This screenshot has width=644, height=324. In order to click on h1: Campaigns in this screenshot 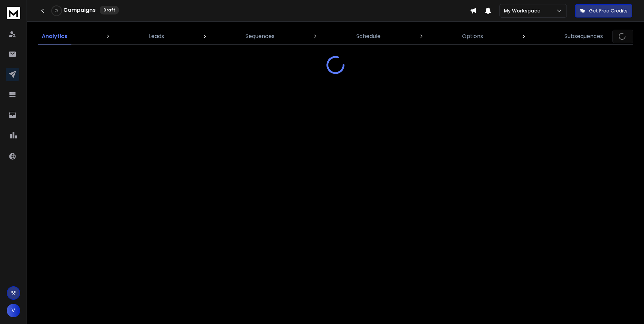, I will do `click(79, 10)`.